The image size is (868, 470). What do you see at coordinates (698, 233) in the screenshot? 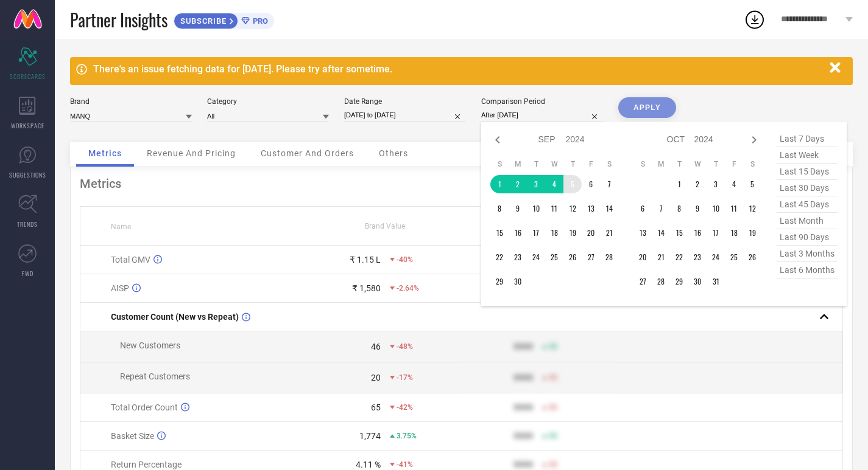
I see `td: Wed Oct 16 2024` at bounding box center [698, 233].